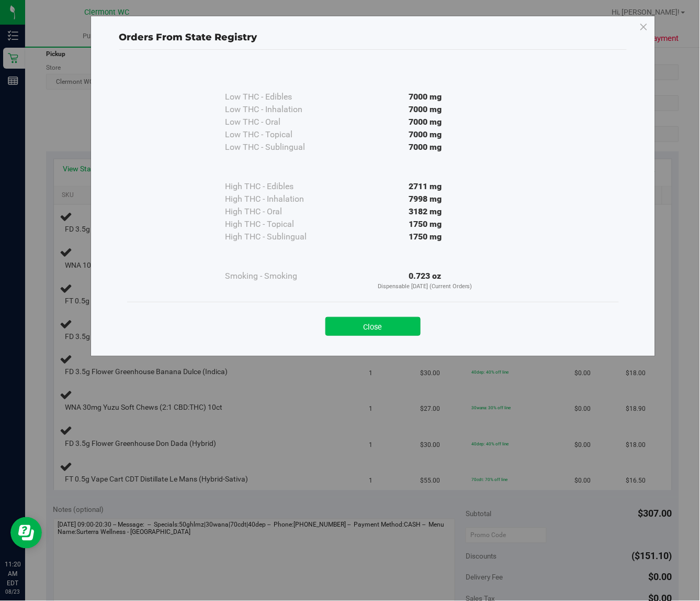  Describe the element at coordinates (278, 97) in the screenshot. I see `div: Low THC - Edibles` at that location.